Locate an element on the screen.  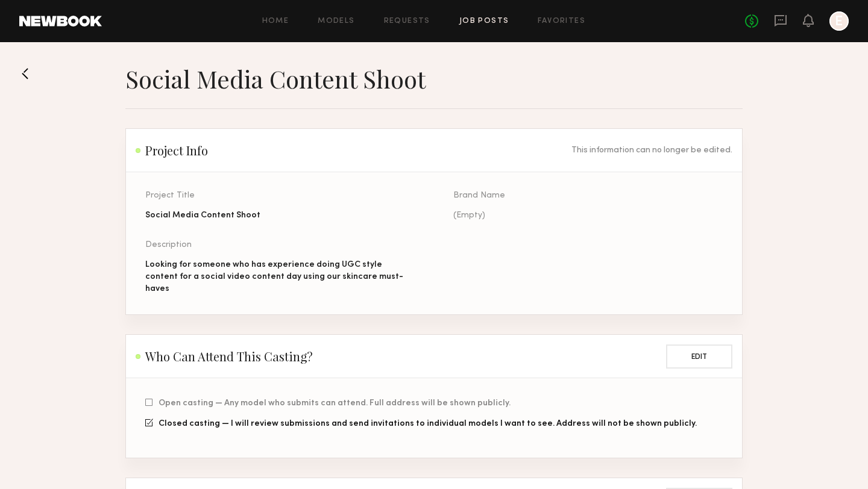
a: Home is located at coordinates (276, 21).